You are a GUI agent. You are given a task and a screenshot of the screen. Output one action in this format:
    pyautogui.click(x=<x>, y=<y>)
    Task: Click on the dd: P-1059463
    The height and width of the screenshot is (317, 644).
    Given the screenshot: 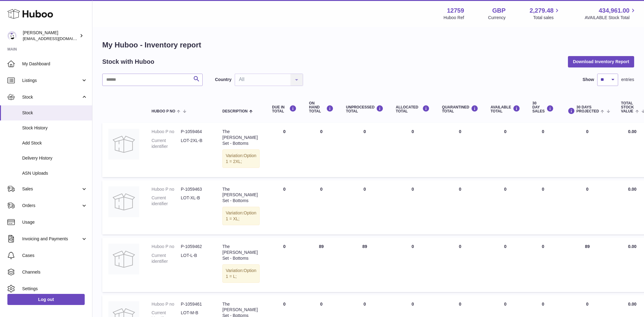 What is the action you would take?
    pyautogui.click(x=195, y=189)
    